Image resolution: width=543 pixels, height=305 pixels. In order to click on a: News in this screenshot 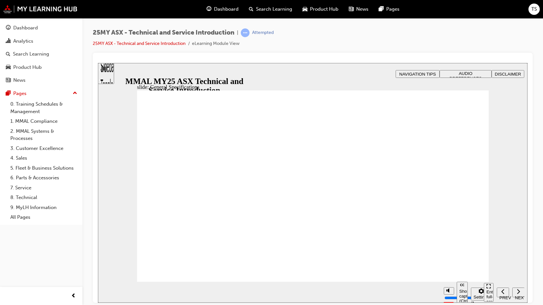, I will do `click(41, 80)`.